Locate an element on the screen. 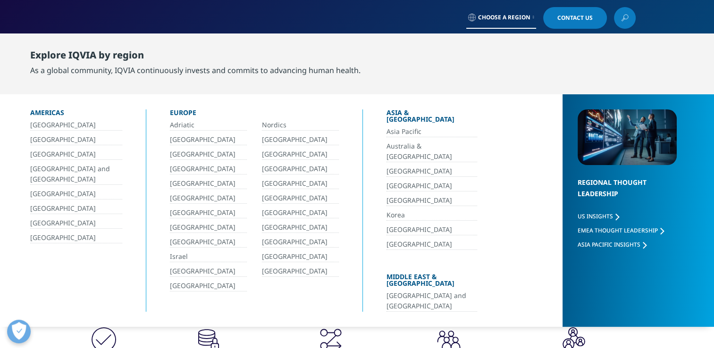 Image resolution: width=714 pixels, height=348 pixels. a: Korea is located at coordinates (432, 215).